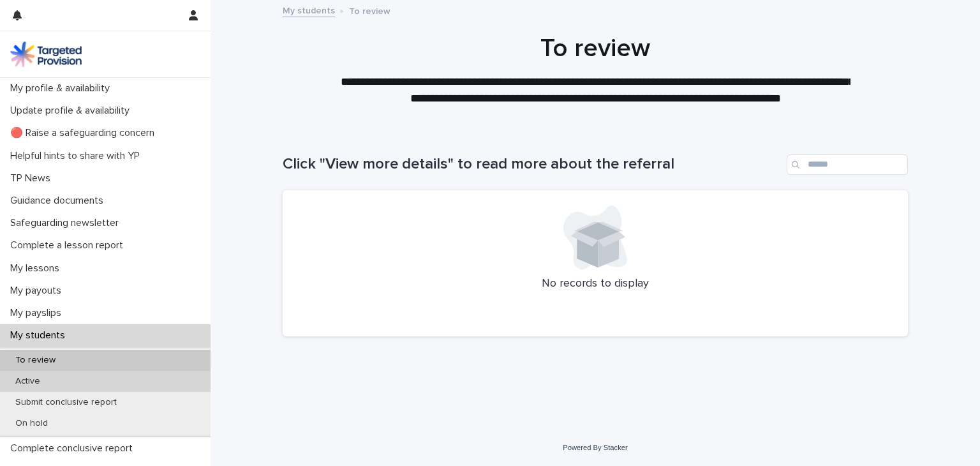 This screenshot has width=980, height=466. What do you see at coordinates (66, 402) in the screenshot?
I see `p: Submit conclusive report` at bounding box center [66, 402].